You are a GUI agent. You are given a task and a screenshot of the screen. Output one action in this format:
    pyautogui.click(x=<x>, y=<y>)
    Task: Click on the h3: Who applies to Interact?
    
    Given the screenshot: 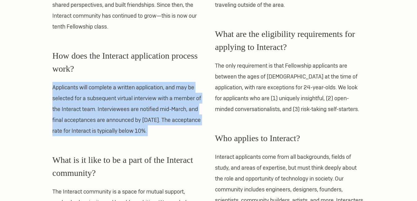 What is the action you would take?
    pyautogui.click(x=290, y=138)
    